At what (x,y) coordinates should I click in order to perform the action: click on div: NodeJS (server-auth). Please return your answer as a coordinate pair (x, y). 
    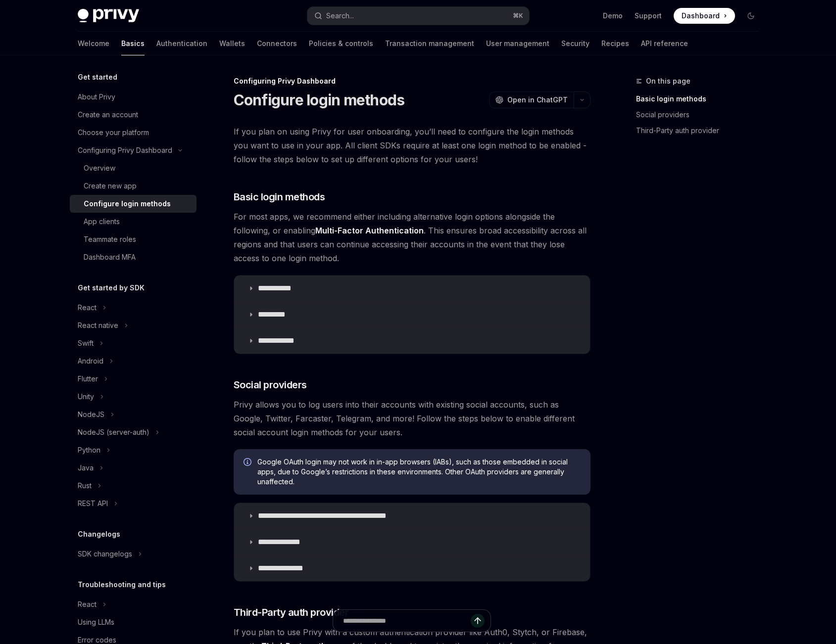
    Looking at the image, I should click on (114, 433).